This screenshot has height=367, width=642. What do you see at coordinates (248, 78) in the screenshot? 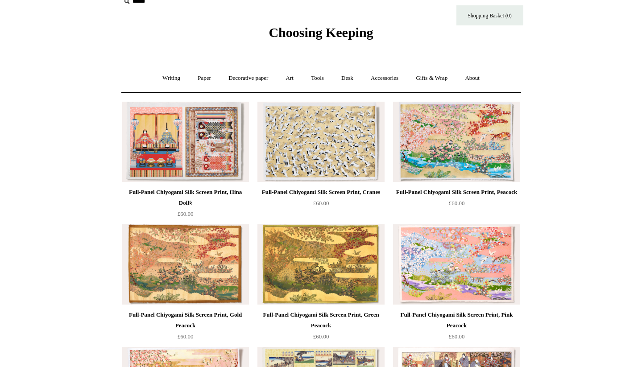
I see `a: Decorative paper` at bounding box center [248, 78].